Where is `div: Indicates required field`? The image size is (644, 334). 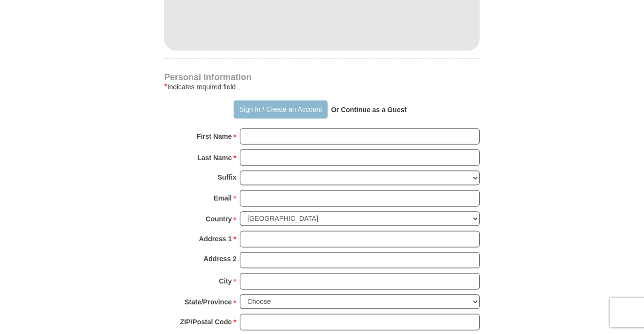 div: Indicates required field is located at coordinates (322, 87).